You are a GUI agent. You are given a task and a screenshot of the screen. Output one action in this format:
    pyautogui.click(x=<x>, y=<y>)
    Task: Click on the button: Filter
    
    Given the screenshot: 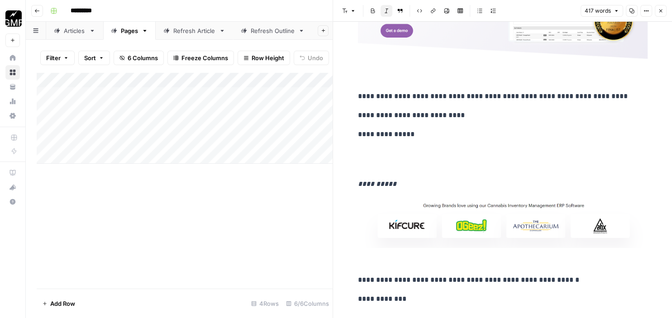 What is the action you would take?
    pyautogui.click(x=57, y=58)
    